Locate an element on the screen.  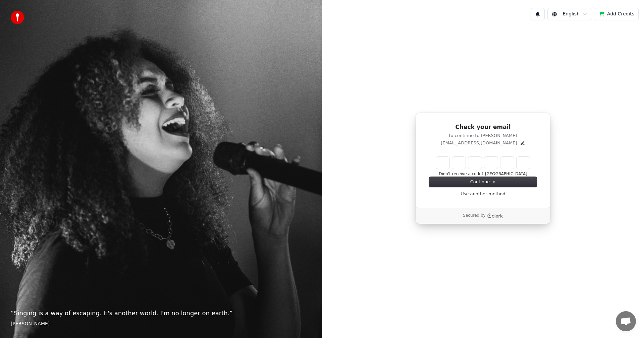
input: Enter verification code is located at coordinates (490, 163).